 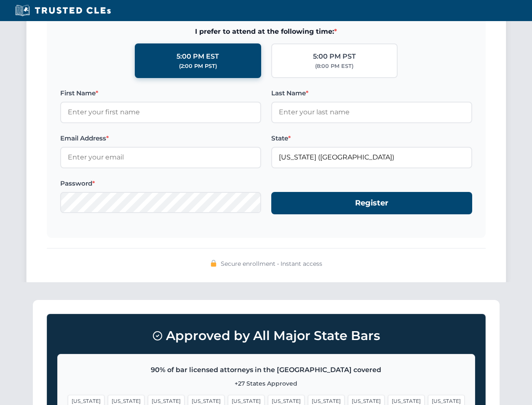 I want to click on div: 5:00 PM PST, so click(x=334, y=56).